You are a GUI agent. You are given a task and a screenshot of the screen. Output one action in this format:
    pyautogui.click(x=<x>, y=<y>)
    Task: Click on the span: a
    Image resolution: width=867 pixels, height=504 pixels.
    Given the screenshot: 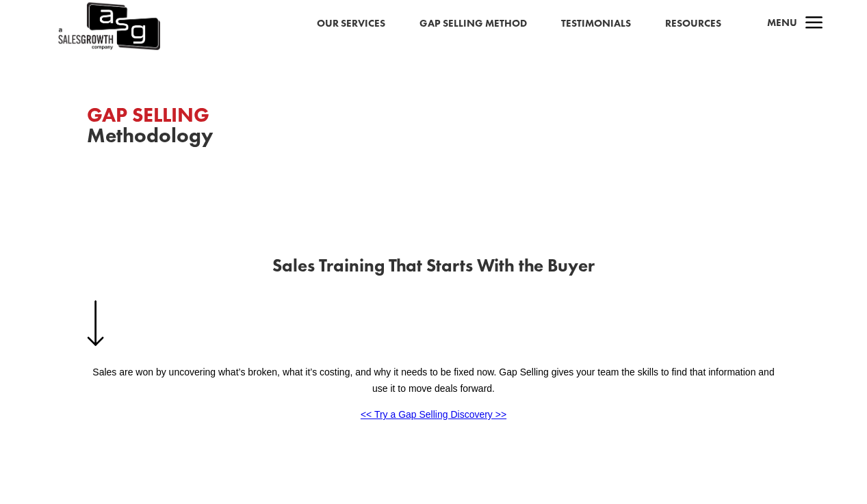 What is the action you would take?
    pyautogui.click(x=814, y=24)
    